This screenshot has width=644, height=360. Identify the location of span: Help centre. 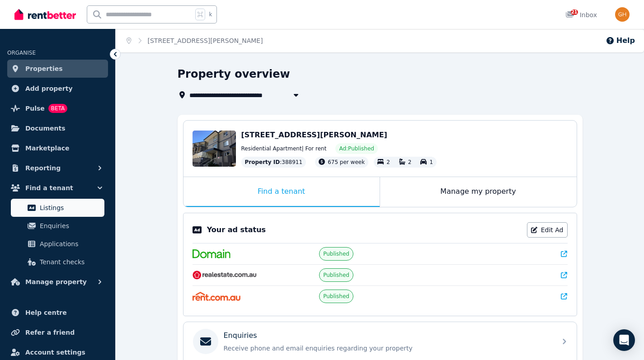
(46, 312).